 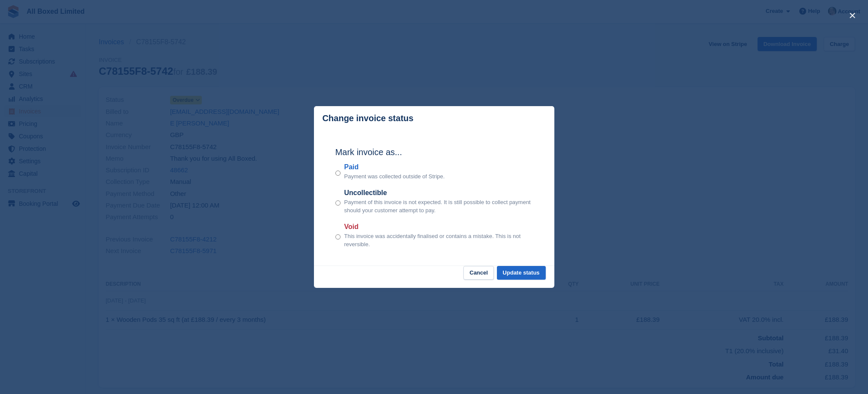 I want to click on label: Void, so click(x=438, y=227).